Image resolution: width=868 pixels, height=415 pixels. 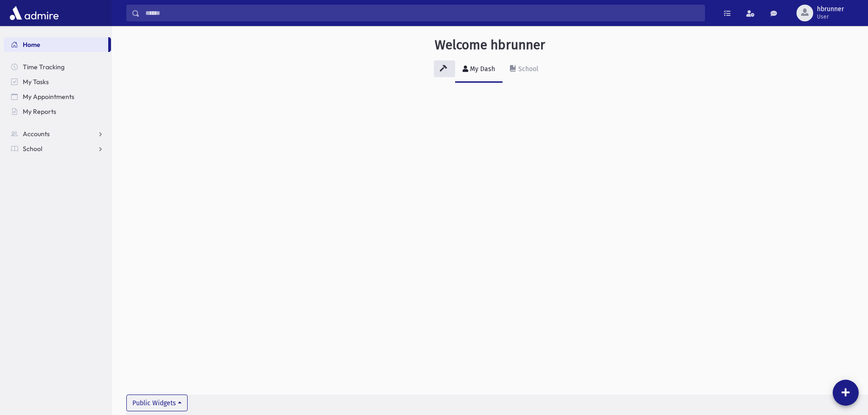 What do you see at coordinates (490, 45) in the screenshot?
I see `h3: Welcome hbrunner` at bounding box center [490, 45].